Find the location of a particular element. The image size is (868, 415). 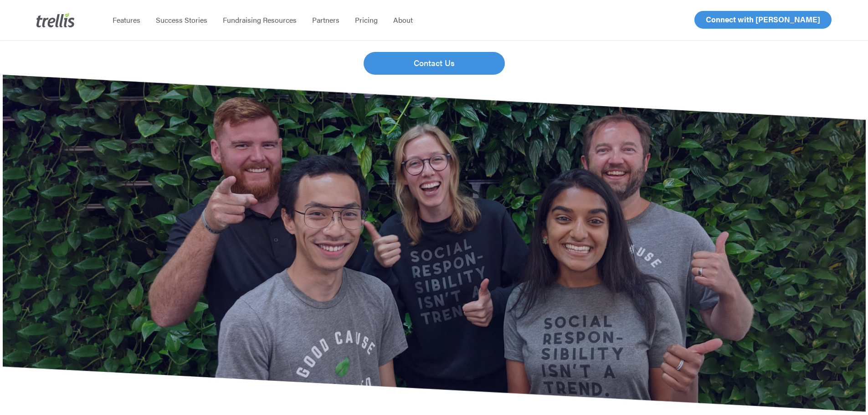

a: Partners is located at coordinates (326, 20).